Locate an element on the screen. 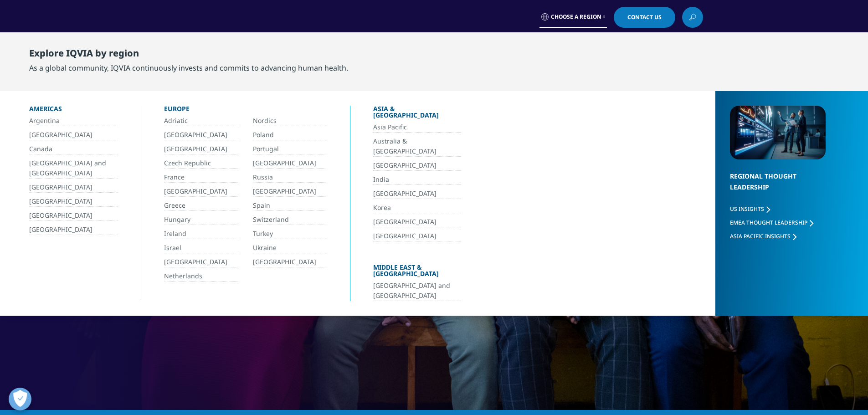 The width and height of the screenshot is (868, 415). a: Argentina is located at coordinates (73, 121).